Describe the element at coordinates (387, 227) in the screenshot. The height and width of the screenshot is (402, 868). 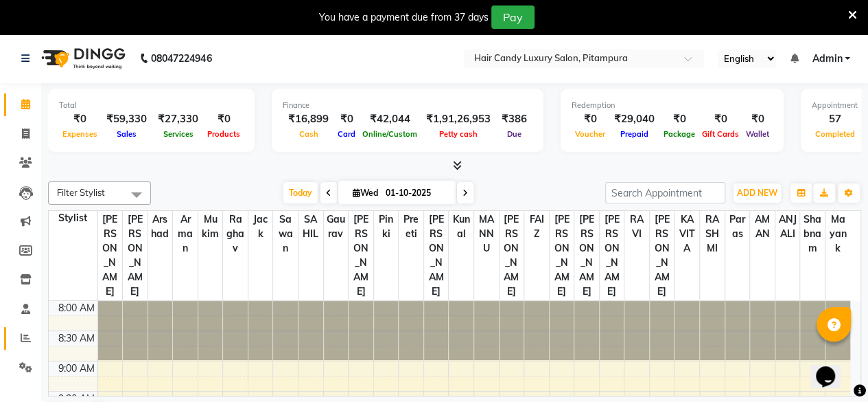
I see `span: pinki` at that location.